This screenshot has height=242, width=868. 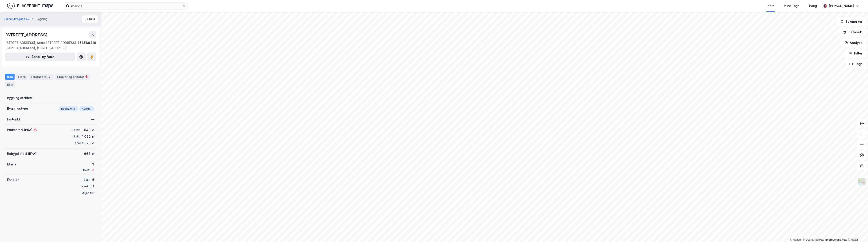 What do you see at coordinates (40, 57) in the screenshot?
I see `button: Åpne i ny fane` at bounding box center [40, 57].